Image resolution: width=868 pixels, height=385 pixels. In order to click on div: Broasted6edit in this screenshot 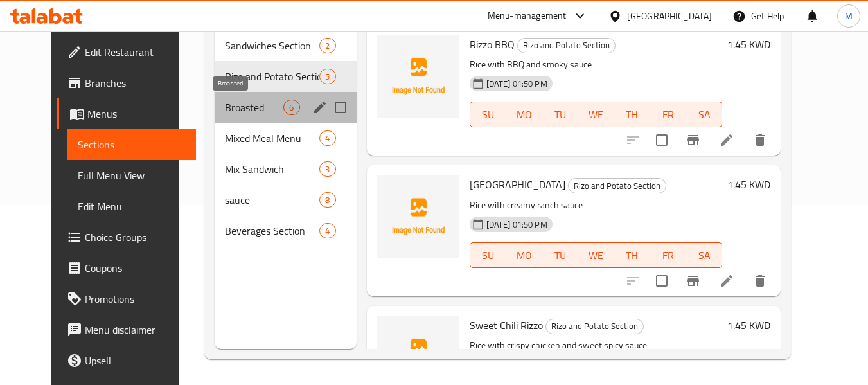, I will do `click(285, 107)`.